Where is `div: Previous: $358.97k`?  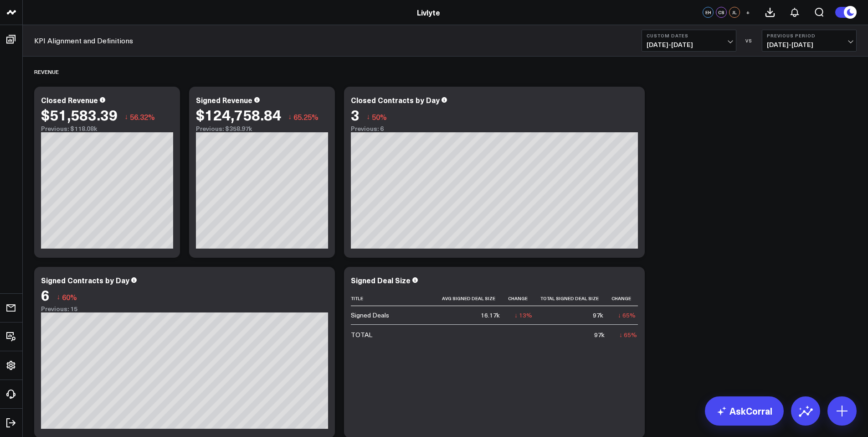
div: Previous: $358.97k is located at coordinates (262, 129).